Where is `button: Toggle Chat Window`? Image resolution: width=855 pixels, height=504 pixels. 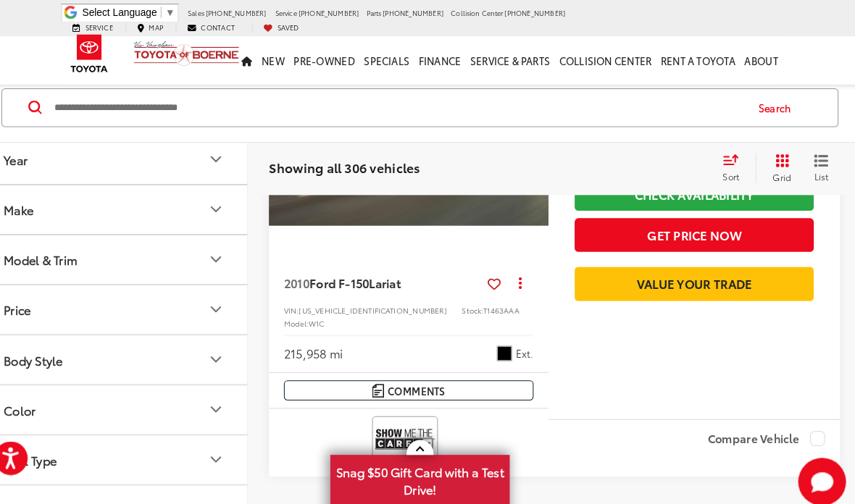 button: Toggle Chat Window is located at coordinates (817, 467).